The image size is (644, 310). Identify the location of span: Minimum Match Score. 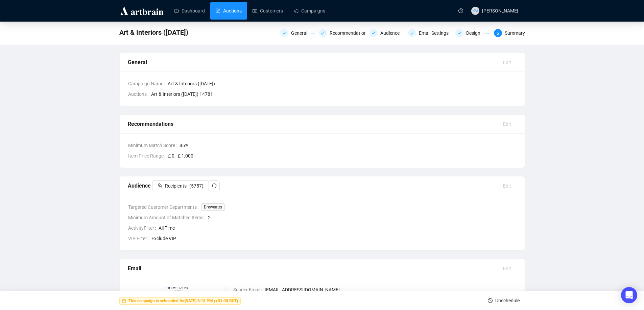
(154, 146).